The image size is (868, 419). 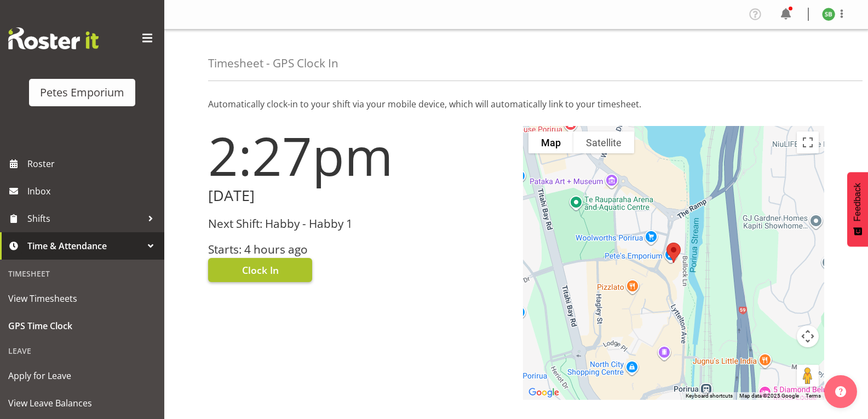 I want to click on button: Toggle fullscreen view, so click(x=807, y=142).